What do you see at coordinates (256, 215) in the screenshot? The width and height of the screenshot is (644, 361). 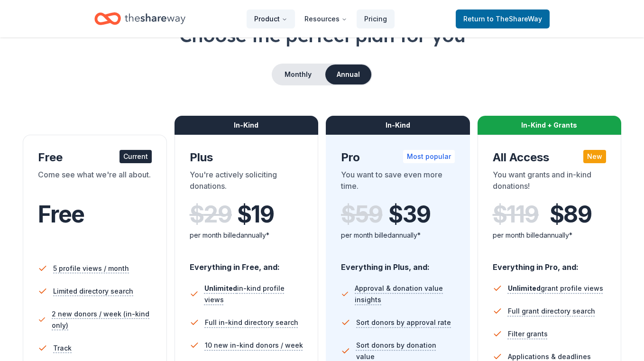 I see `span: $ 19` at bounding box center [256, 215].